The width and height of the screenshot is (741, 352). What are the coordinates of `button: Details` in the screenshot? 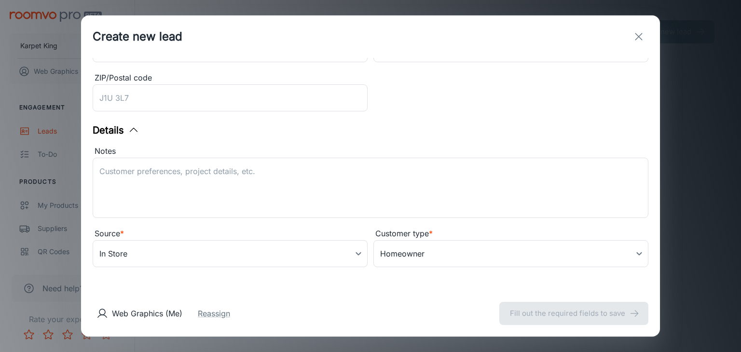 It's located at (116, 130).